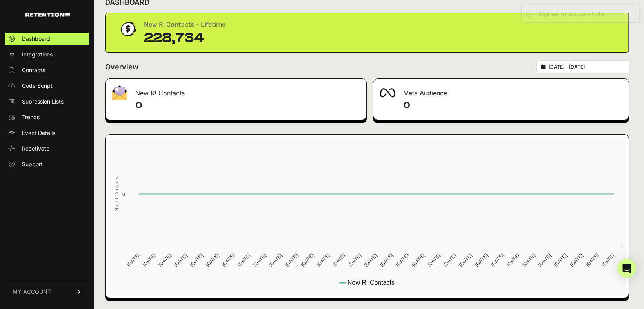  I want to click on text: No. of Contacts, so click(117, 194).